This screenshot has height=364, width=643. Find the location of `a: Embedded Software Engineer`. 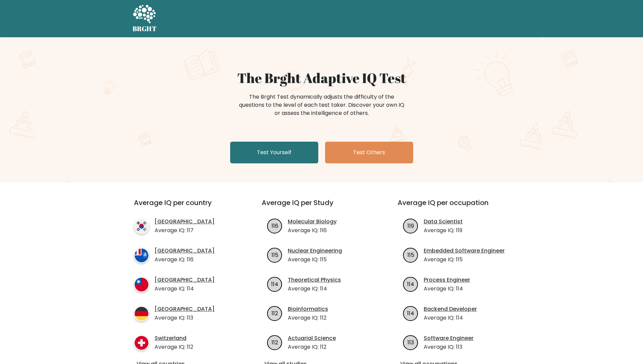

a: Embedded Software Engineer is located at coordinates (464, 251).